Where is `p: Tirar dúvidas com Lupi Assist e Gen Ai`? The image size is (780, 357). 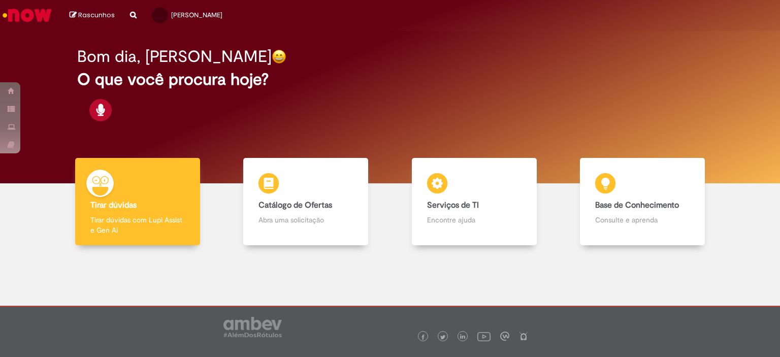
p: Tirar dúvidas com Lupi Assist e Gen Ai is located at coordinates (138, 225).